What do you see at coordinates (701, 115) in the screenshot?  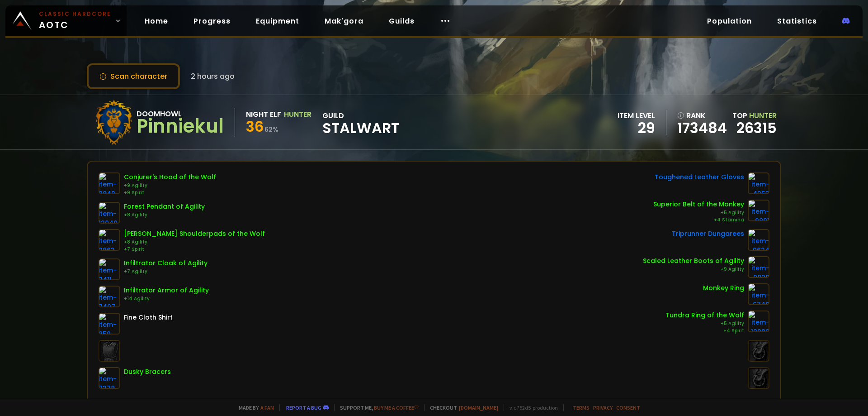 I see `div: rank` at bounding box center [701, 115].